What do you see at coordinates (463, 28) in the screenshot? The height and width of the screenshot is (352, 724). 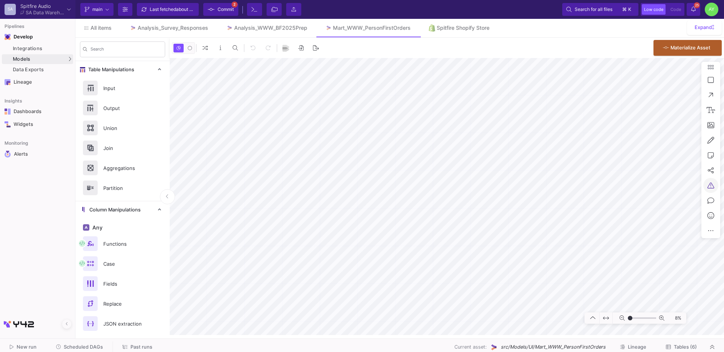 I see `div: Spitfire Shopify Store` at bounding box center [463, 28].